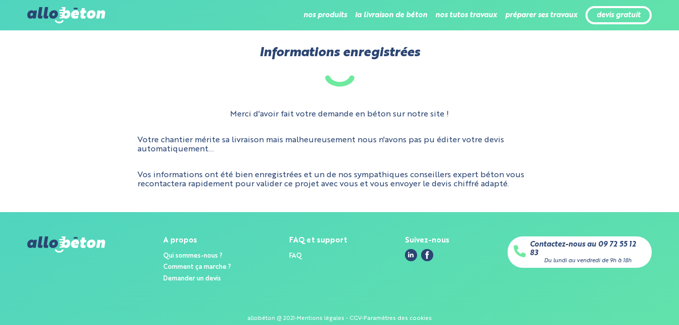  I want to click on a: Paramètres des cookies, so click(398, 318).